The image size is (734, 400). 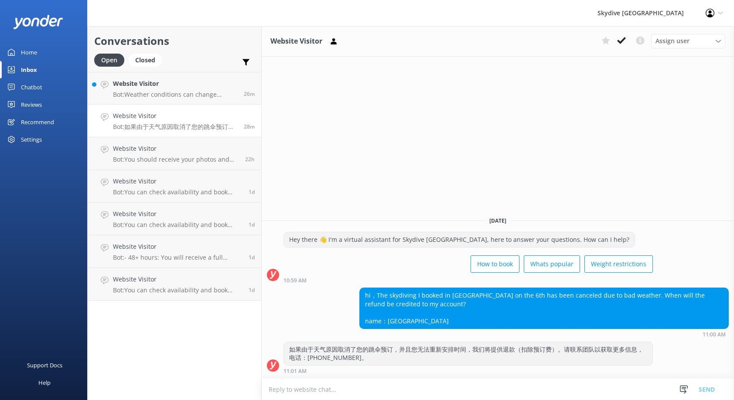 I want to click on a: Website VisitorBot:Weather conditions can change quickly, so please contact us 60 minutes prior t..., so click(x=174, y=88).